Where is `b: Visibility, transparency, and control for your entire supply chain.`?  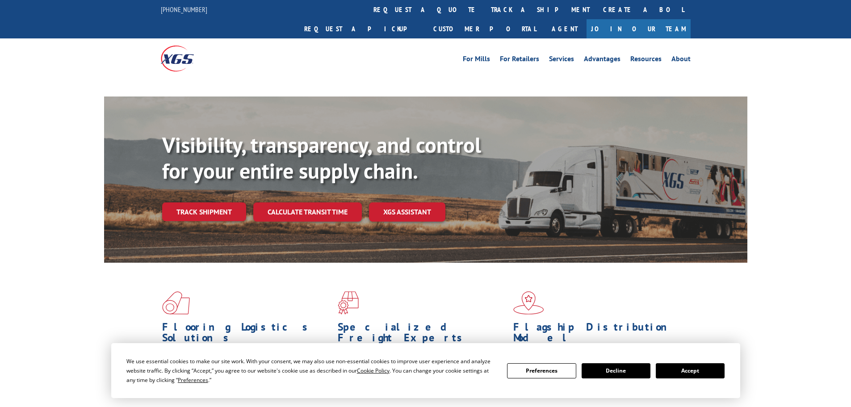 b: Visibility, transparency, and control for your entire supply chain. is located at coordinates (322, 158).